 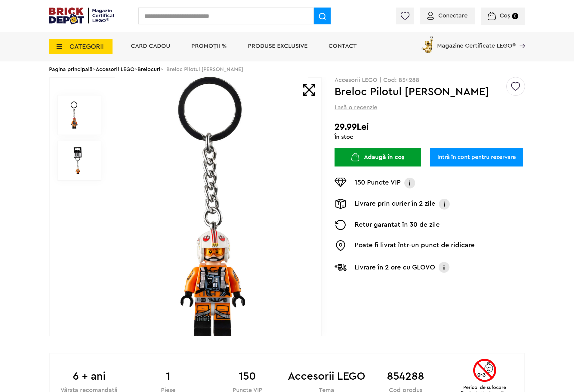 I want to click on a: Conectare, so click(x=447, y=16).